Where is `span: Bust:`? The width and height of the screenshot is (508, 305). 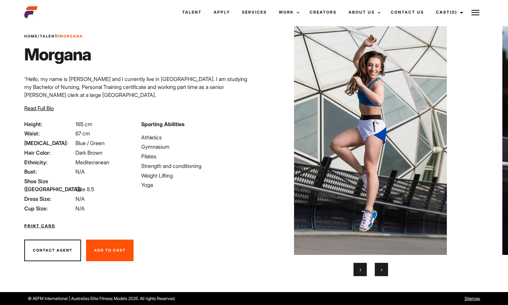
span: Bust: is located at coordinates (49, 172).